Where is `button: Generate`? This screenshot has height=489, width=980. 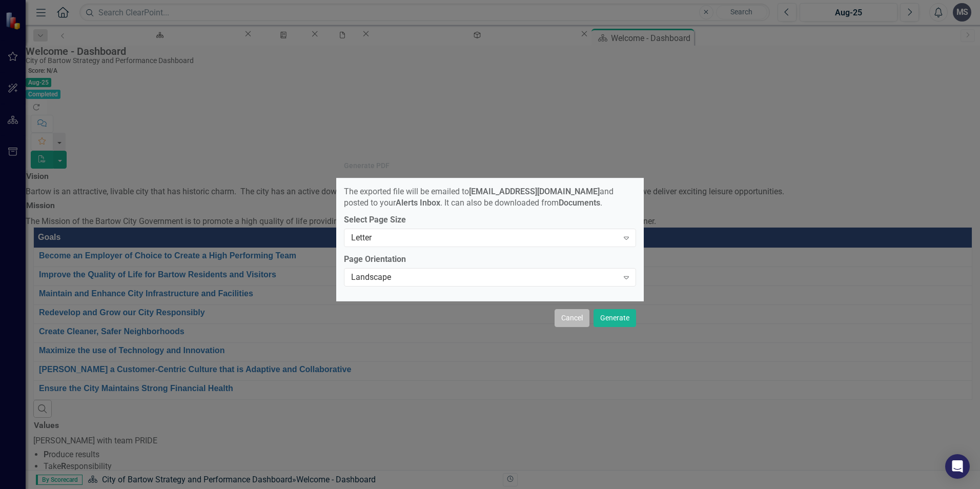
button: Generate is located at coordinates (615, 318).